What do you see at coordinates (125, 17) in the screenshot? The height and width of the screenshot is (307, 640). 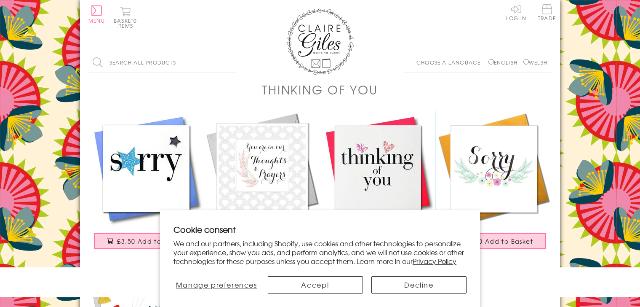 I see `button: Basket0 items` at bounding box center [125, 17].